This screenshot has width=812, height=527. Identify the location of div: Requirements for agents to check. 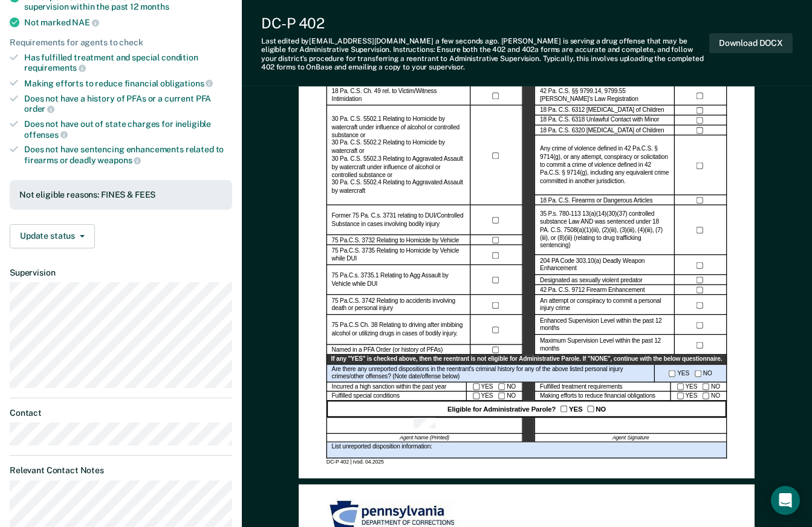
(121, 42).